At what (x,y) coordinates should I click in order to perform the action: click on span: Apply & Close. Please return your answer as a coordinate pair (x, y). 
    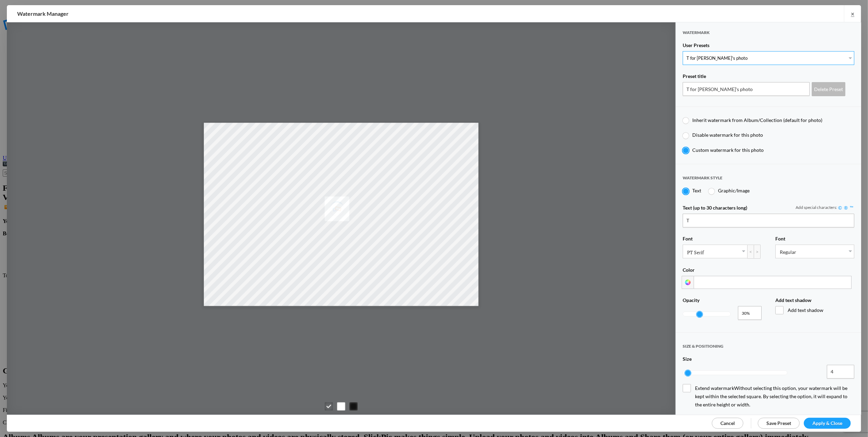
    Looking at the image, I should click on (827, 423).